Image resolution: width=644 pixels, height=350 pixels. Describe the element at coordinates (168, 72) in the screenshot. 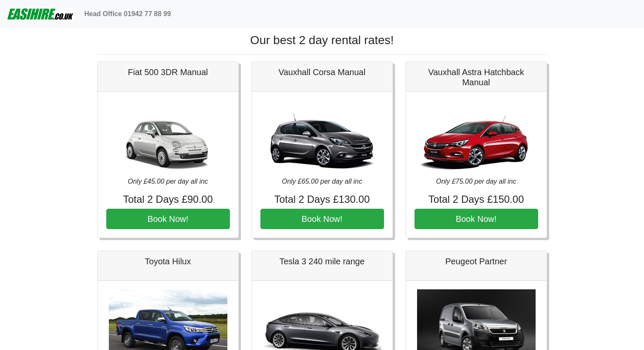

I see `h5: Fiat 500 3DR Manual` at that location.